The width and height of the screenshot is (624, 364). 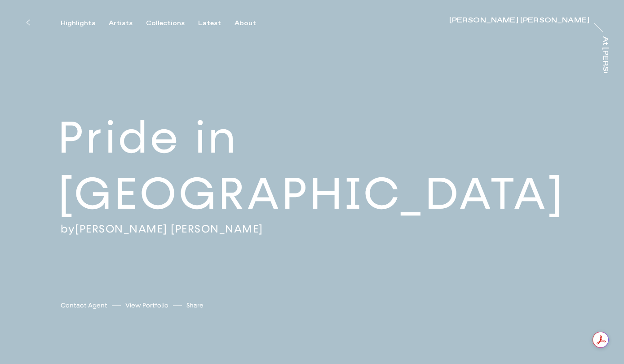 What do you see at coordinates (120, 23) in the screenshot?
I see `div: Artists` at bounding box center [120, 23].